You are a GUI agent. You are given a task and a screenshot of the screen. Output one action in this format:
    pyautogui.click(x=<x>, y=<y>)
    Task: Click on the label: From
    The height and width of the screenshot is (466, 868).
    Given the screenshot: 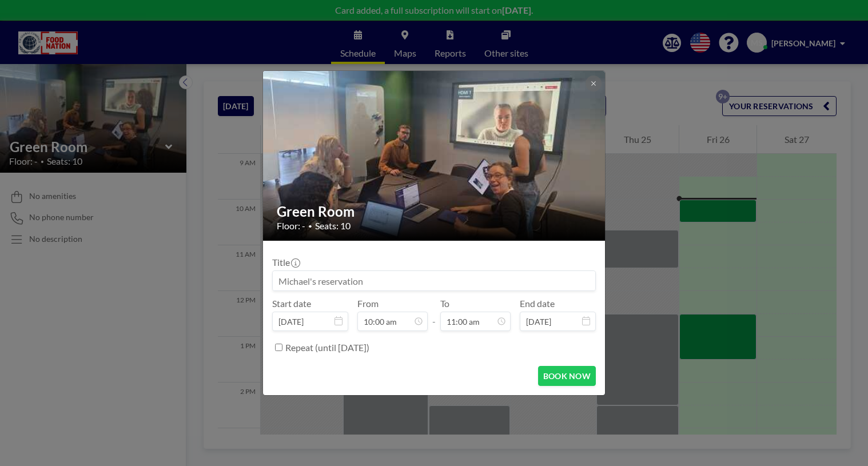 What is the action you would take?
    pyautogui.click(x=367, y=303)
    